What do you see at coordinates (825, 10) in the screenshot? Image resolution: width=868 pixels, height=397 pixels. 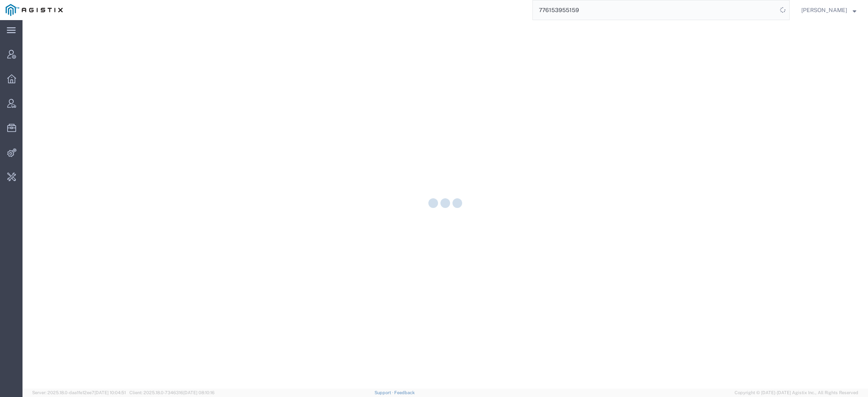 I see `span: Kaitlyn Hostetler` at bounding box center [825, 10].